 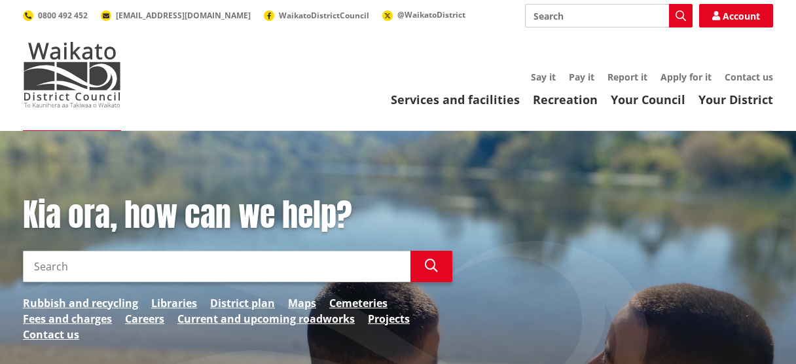 I want to click on a: Maps, so click(x=302, y=303).